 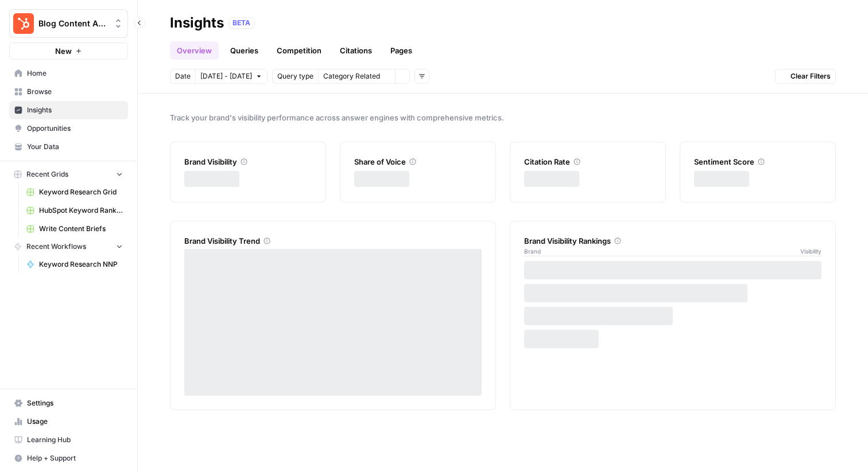 What do you see at coordinates (74, 111) in the screenshot?
I see `span: Insights` at bounding box center [74, 111].